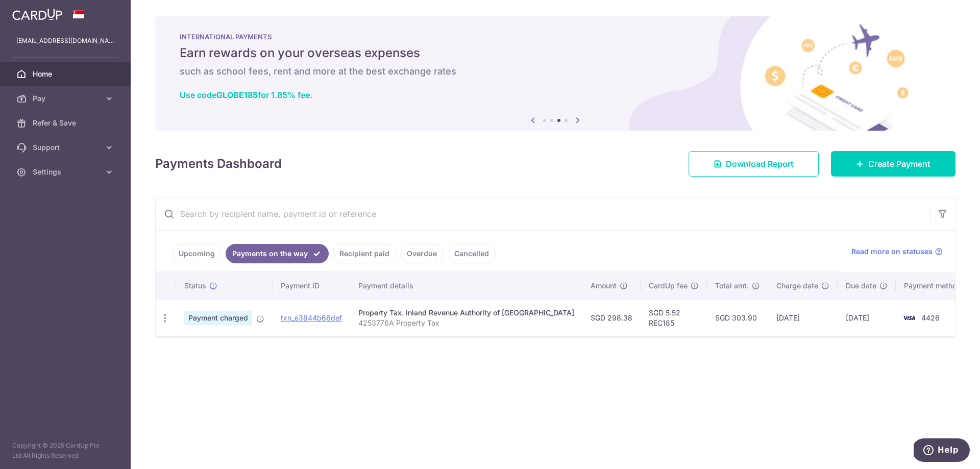  I want to click on a: Download Report, so click(753, 164).